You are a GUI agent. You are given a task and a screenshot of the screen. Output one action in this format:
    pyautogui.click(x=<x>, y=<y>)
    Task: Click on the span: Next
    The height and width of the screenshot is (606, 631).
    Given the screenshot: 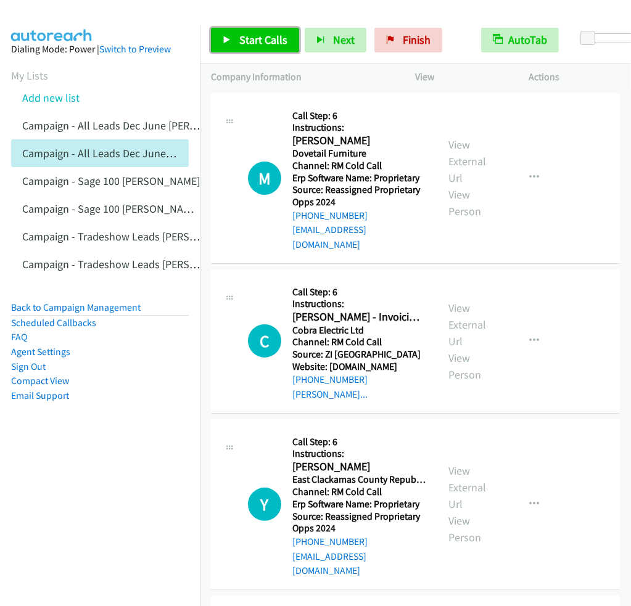 What is the action you would take?
    pyautogui.click(x=344, y=39)
    